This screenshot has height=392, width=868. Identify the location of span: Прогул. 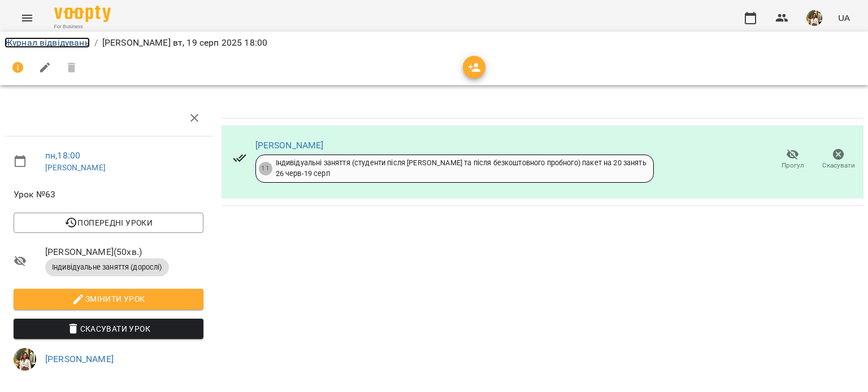
(793, 165).